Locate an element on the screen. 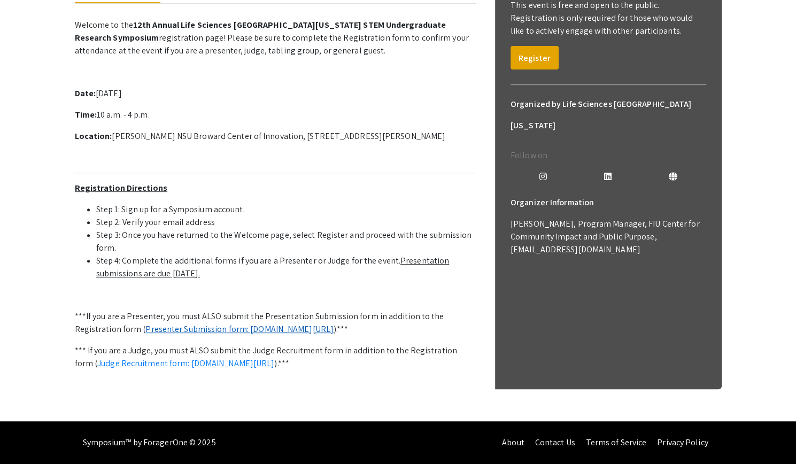 The width and height of the screenshot is (796, 464). strong: Time: is located at coordinates (86, 114).